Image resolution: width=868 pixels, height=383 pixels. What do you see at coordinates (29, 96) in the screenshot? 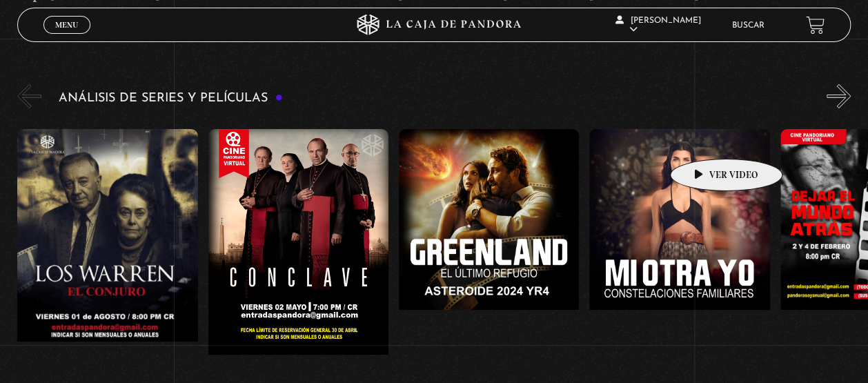
I see `button: Previous` at bounding box center [29, 96].